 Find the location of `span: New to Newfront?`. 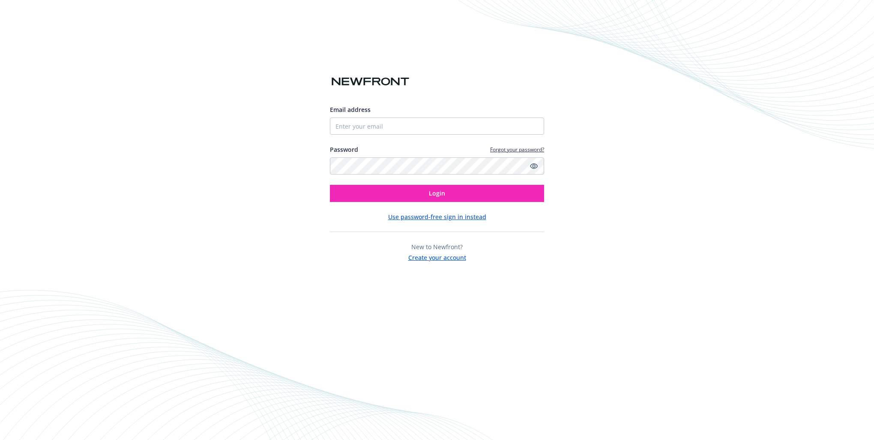

span: New to Newfront? is located at coordinates (437, 246).